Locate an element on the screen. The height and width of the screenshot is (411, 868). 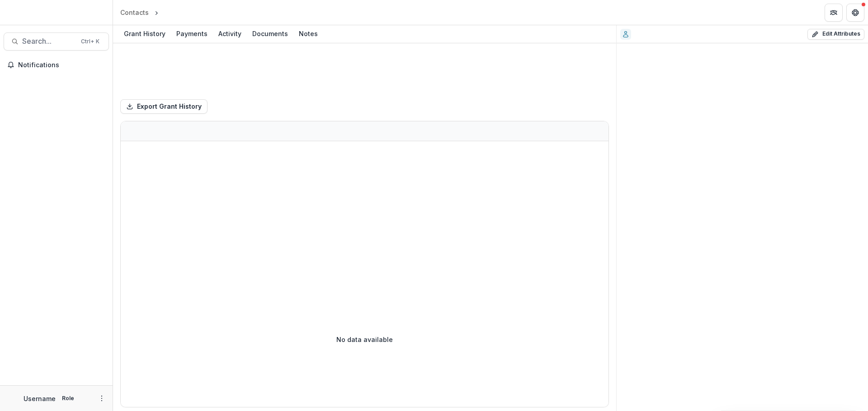
div: Documents is located at coordinates (270, 34).